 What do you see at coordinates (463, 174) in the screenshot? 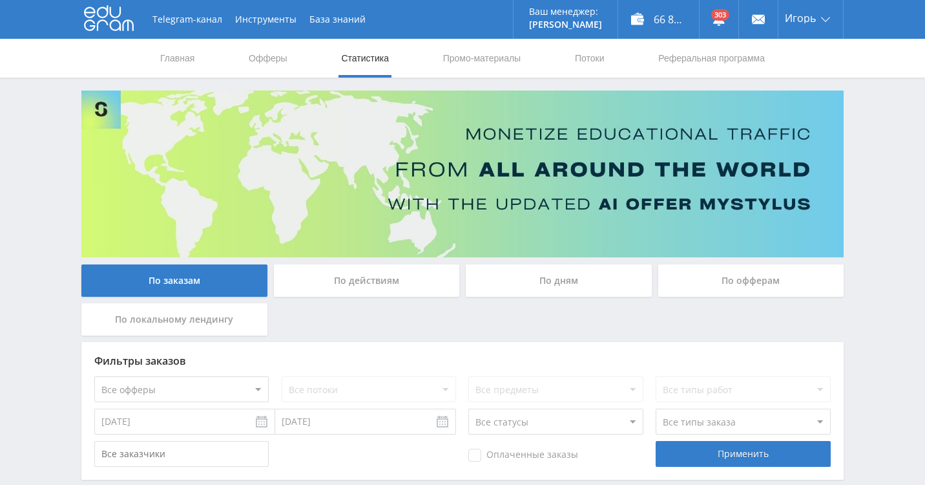
I see `img: Banner` at bounding box center [463, 174].